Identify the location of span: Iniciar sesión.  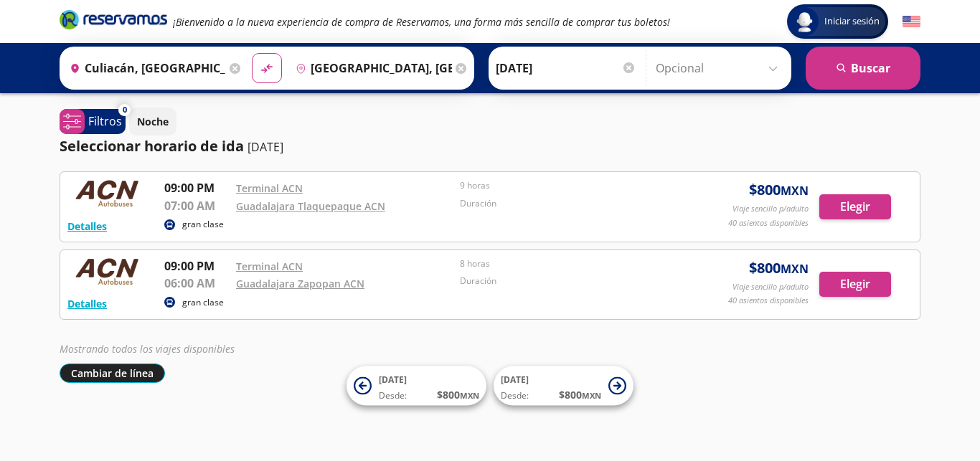
(852, 22).